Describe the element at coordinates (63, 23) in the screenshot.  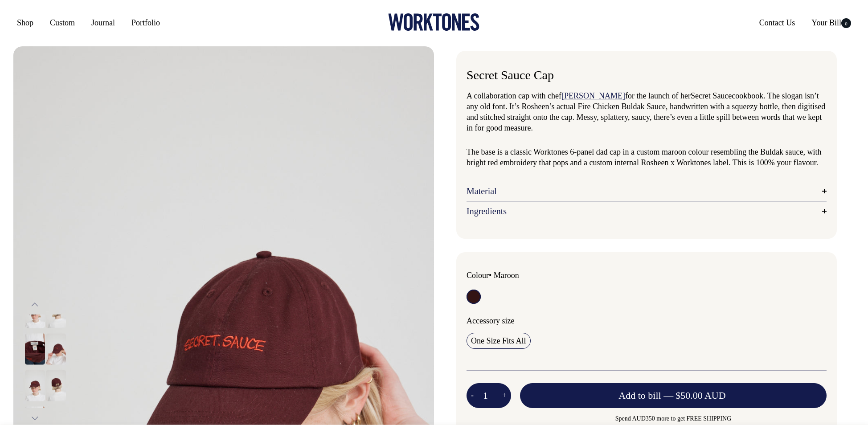
I see `a: Custom` at that location.